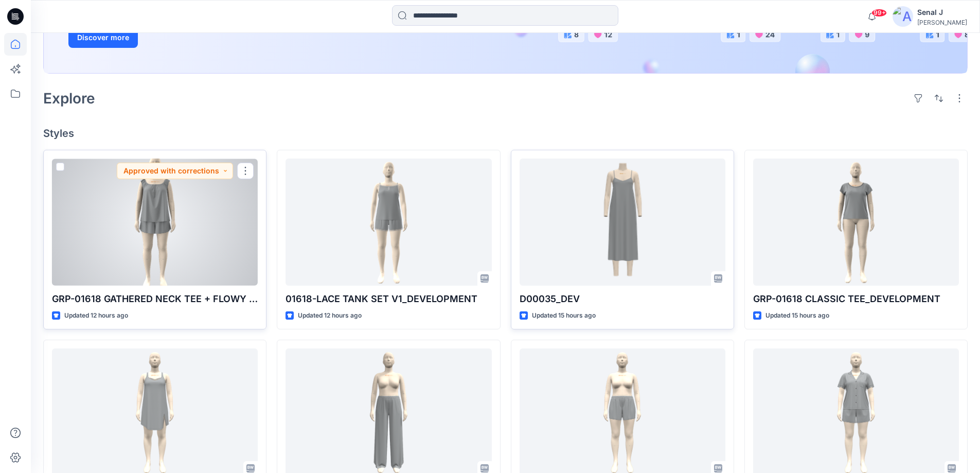  I want to click on h2: Explore, so click(69, 98).